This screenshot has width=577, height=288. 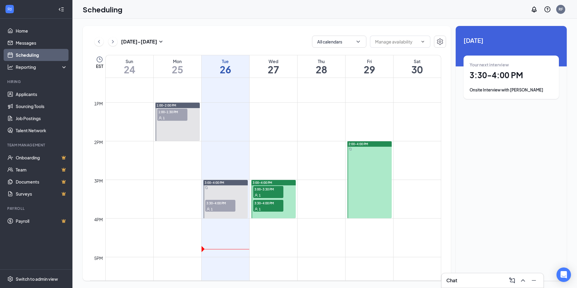 I want to click on svg: Analysis, so click(x=10, y=67).